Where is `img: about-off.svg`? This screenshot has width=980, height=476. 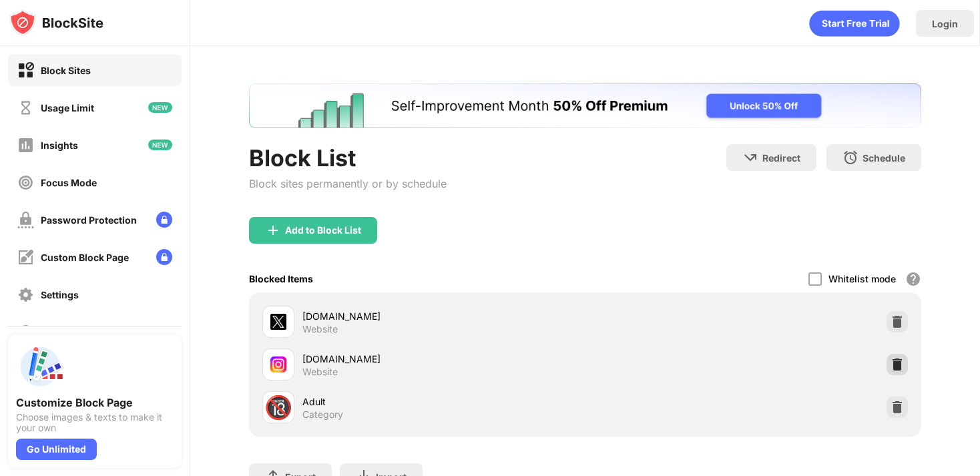 img: about-off.svg is located at coordinates (26, 332).